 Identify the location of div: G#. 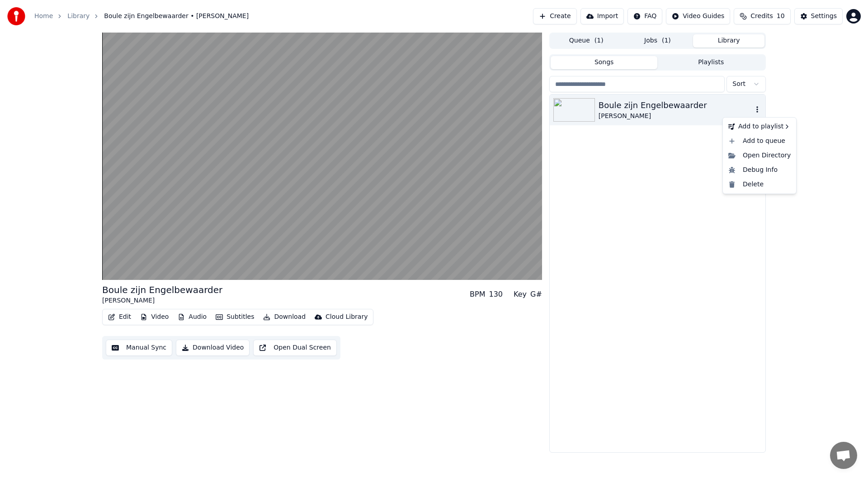
(536, 294).